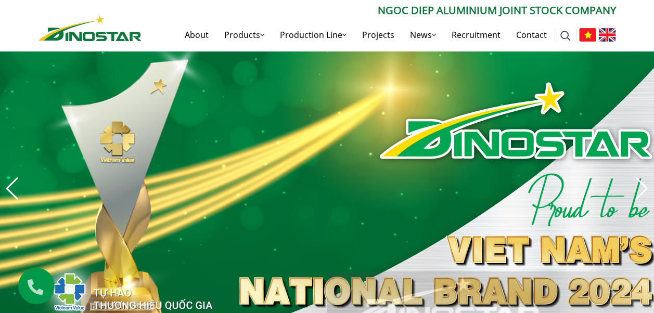 The width and height of the screenshot is (654, 313). Describe the element at coordinates (566, 36) in the screenshot. I see `img: search` at that location.